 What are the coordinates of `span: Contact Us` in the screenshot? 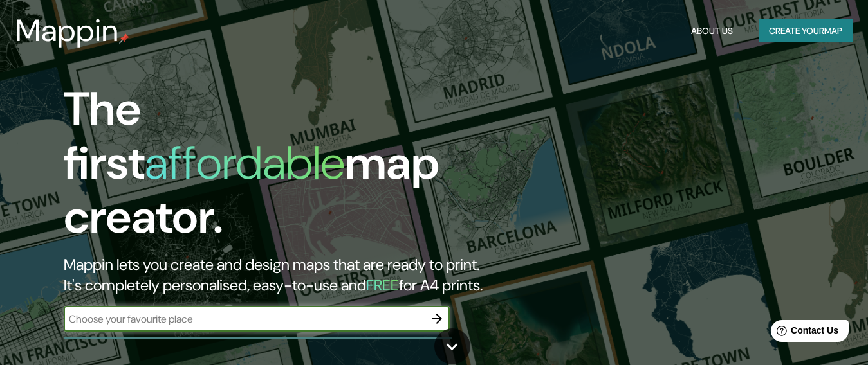 It's located at (61, 16).